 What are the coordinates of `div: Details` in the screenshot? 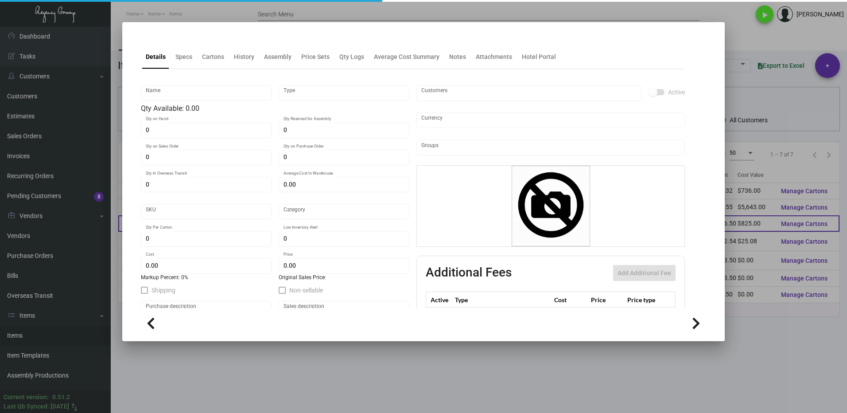 It's located at (155, 57).